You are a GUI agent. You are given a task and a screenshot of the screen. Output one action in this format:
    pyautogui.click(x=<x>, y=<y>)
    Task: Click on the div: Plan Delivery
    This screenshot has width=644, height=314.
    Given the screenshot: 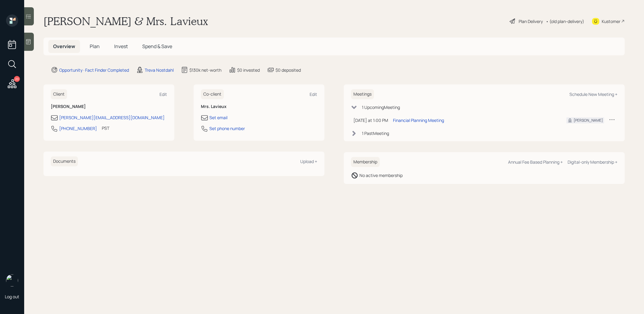 What is the action you would take?
    pyautogui.click(x=531, y=21)
    